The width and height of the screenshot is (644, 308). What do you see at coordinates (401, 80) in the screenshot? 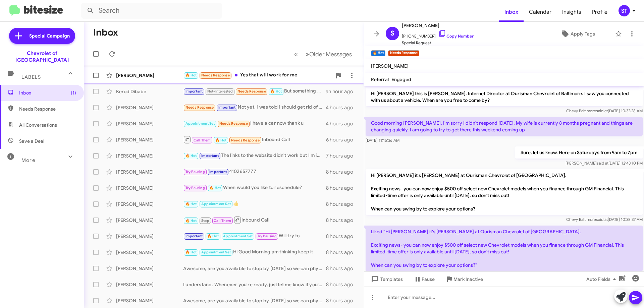
I see `span: Engaged` at bounding box center [401, 80].